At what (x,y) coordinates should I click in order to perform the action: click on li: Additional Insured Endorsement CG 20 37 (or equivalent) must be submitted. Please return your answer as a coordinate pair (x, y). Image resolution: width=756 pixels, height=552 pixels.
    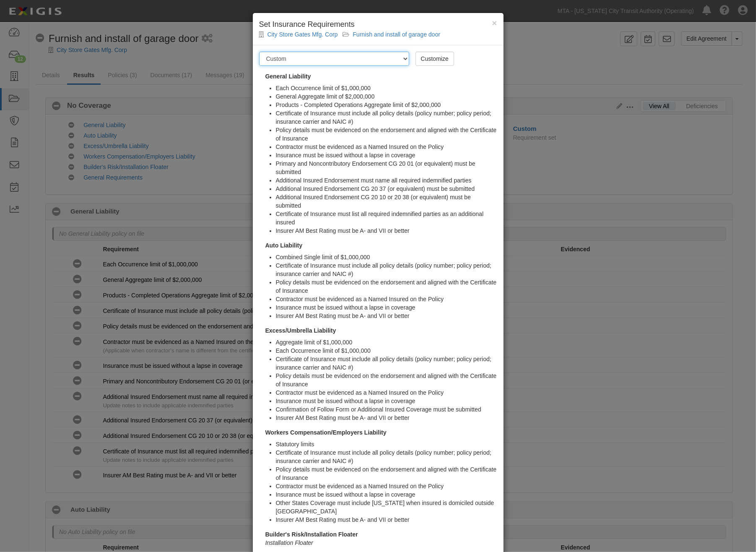
    Looking at the image, I should click on (387, 189).